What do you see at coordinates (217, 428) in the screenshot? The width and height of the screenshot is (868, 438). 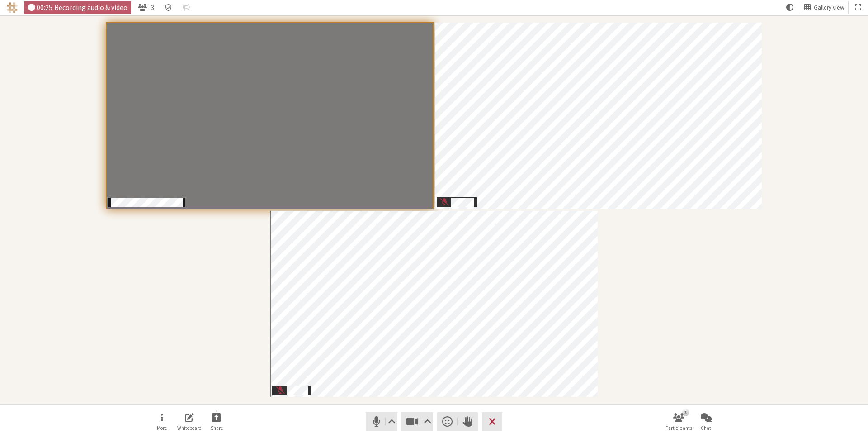 I see `span: Share` at bounding box center [217, 428].